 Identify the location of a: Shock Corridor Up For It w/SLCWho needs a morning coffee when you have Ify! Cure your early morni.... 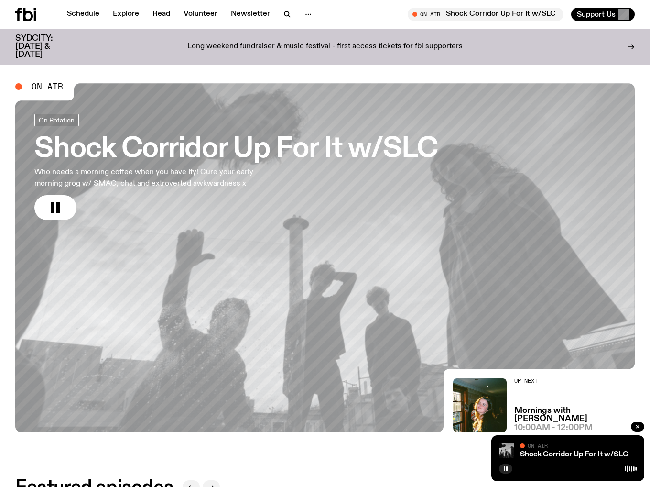
(236, 167).